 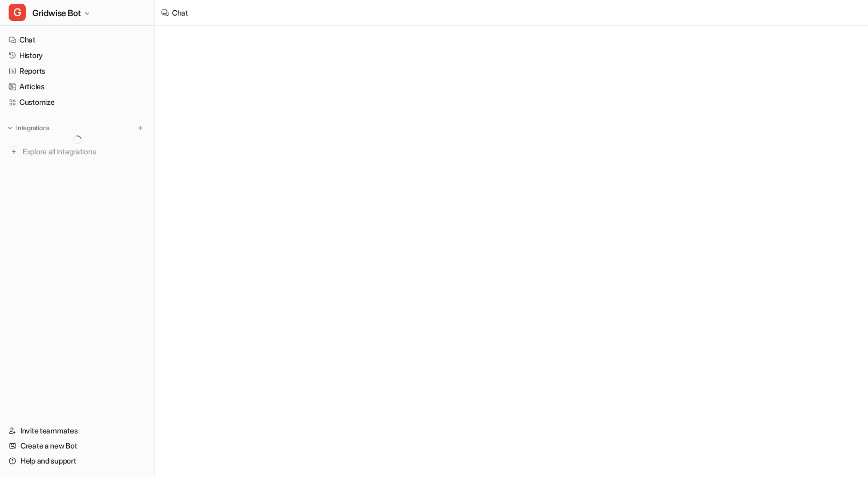 What do you see at coordinates (77, 151) in the screenshot?
I see `a: Explore all integrations` at bounding box center [77, 151].